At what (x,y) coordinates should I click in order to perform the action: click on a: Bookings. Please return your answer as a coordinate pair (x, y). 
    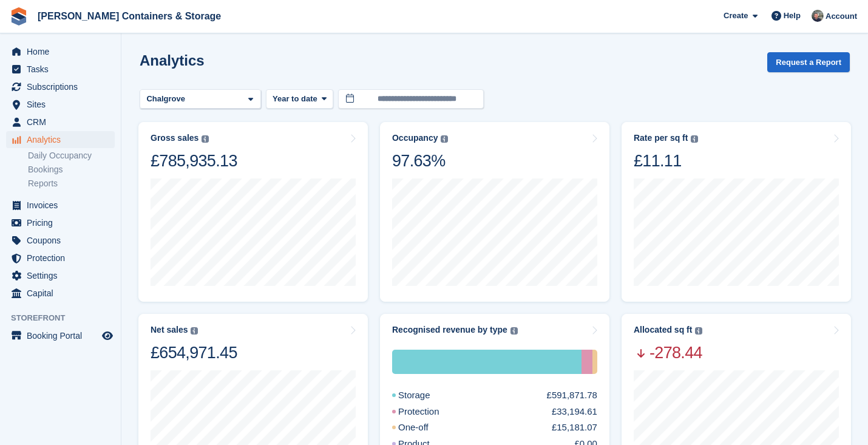
    Looking at the image, I should click on (71, 170).